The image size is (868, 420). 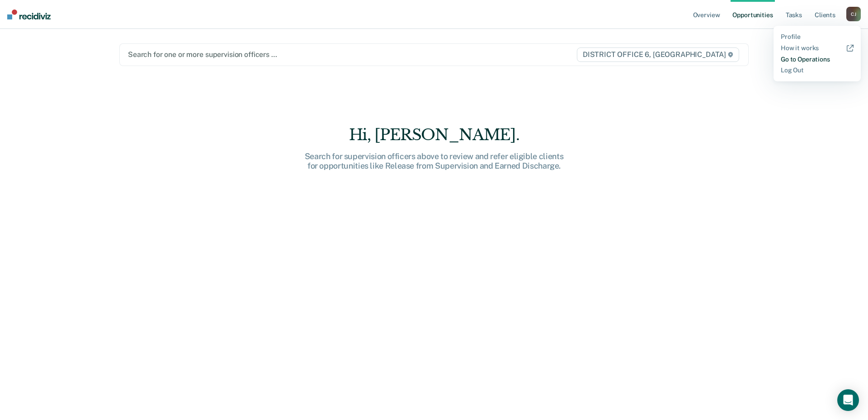 What do you see at coordinates (853, 14) in the screenshot?
I see `button: CJ` at bounding box center [853, 14].